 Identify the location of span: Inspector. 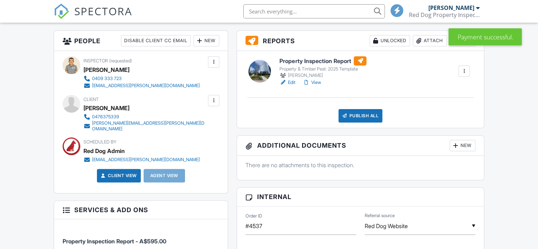
(96, 61).